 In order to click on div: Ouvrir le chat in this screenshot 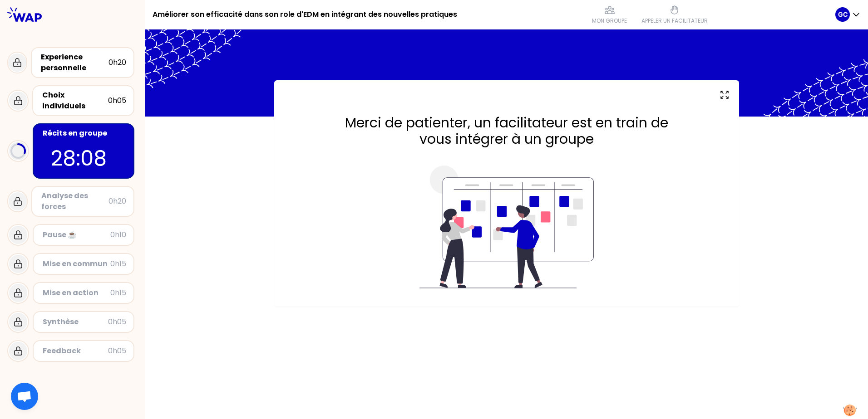, I will do `click(24, 396)`.